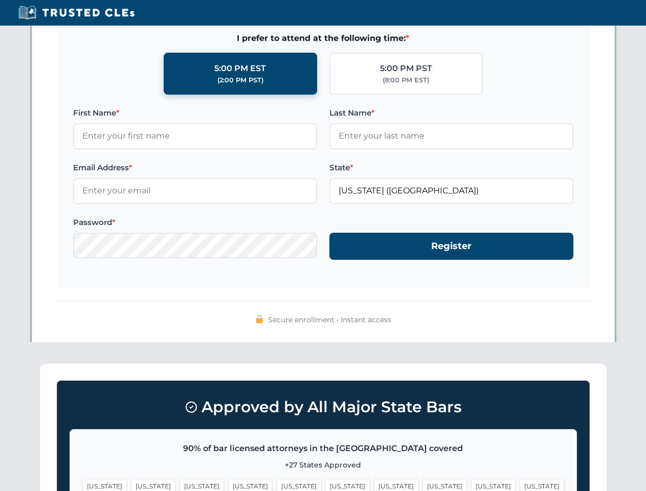 This screenshot has width=646, height=491. What do you see at coordinates (451, 191) in the screenshot?
I see `input: Florida (FL)` at bounding box center [451, 191].